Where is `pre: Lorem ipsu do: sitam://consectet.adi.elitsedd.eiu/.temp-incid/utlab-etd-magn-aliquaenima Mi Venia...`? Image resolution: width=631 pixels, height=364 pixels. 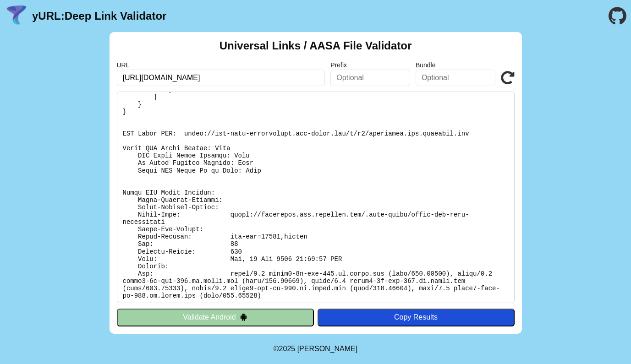 pre: Lorem ipsu do: sitam://consectet.adi.elitsedd.eiu/.temp-incid/utlab-etd-magn-aliquaenima Mi Venia... is located at coordinates (316, 197).